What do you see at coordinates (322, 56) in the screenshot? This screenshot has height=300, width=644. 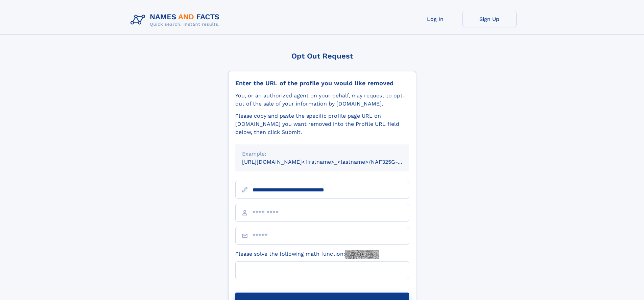 I see `div: Opt Out Request` at bounding box center [322, 56].